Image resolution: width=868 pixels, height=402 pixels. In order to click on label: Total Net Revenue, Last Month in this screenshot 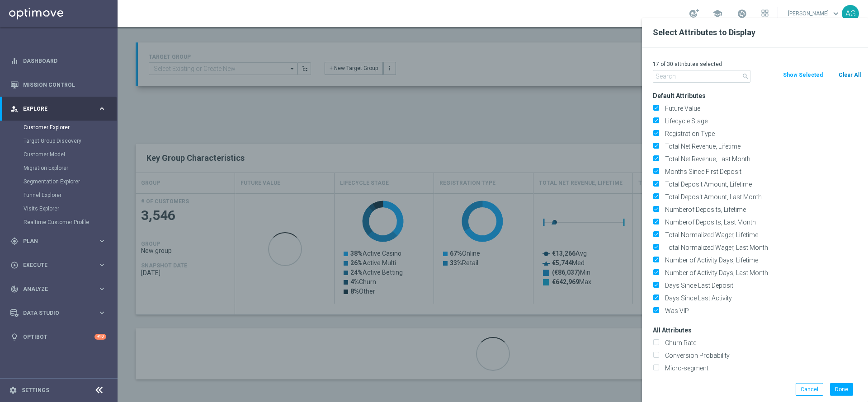, I will do `click(761, 159)`.